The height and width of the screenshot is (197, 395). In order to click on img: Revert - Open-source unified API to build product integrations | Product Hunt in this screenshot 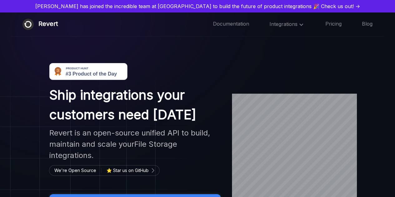, I will do `click(88, 72)`.